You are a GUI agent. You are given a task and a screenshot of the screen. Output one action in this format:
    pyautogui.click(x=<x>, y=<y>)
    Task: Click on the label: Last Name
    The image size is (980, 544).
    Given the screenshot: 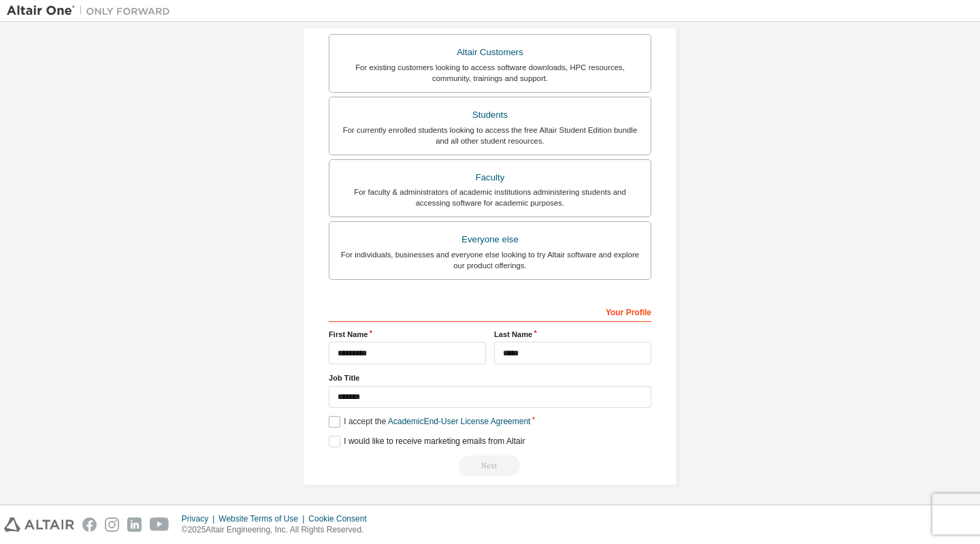 What is the action you would take?
    pyautogui.click(x=572, y=334)
    